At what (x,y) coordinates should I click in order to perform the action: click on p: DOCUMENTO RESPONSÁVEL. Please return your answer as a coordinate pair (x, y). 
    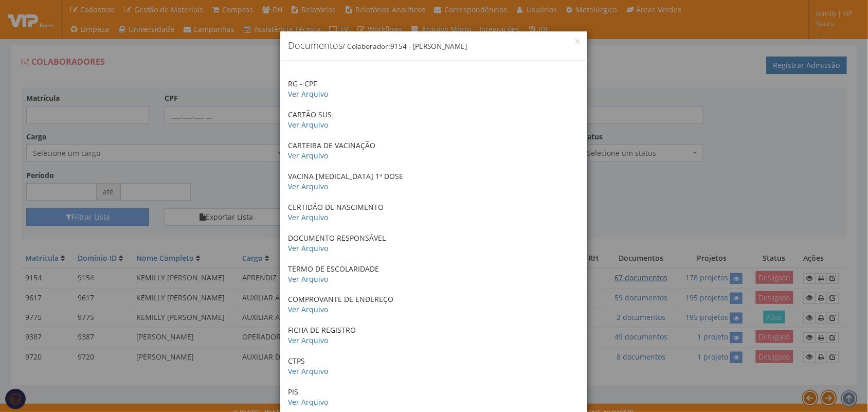
    Looking at the image, I should click on (434, 243).